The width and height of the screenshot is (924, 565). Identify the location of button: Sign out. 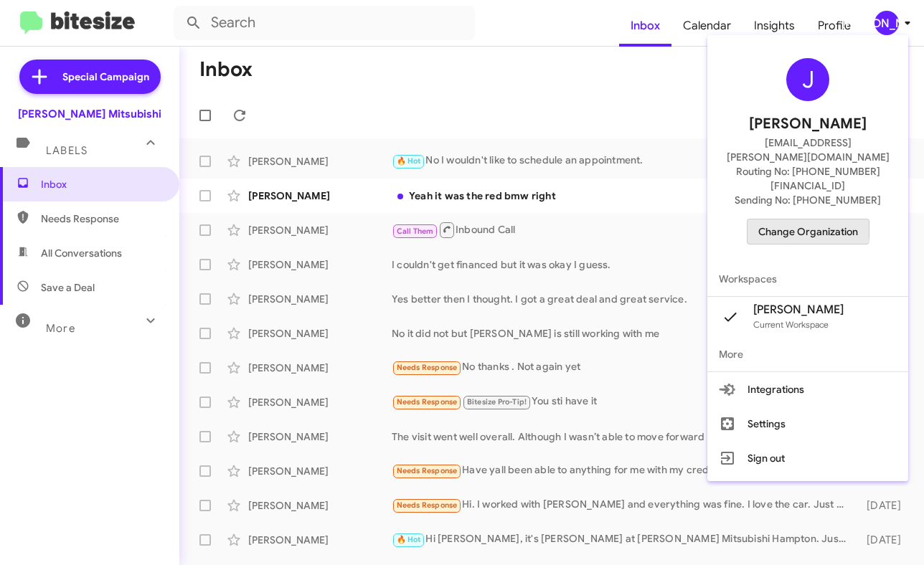
(807, 458).